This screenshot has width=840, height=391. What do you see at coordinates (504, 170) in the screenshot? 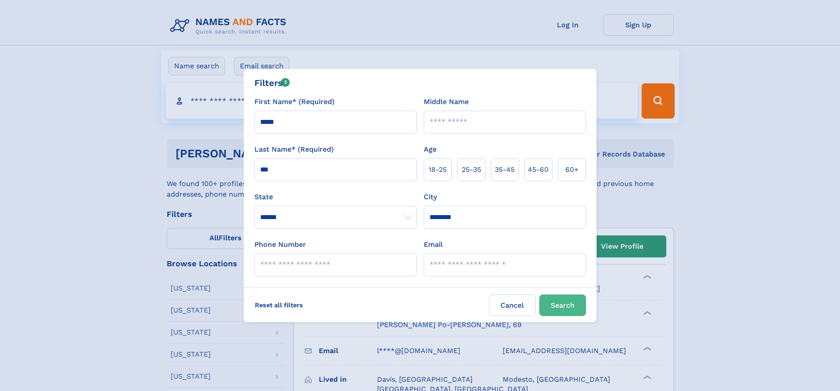
I see `span: 35‑45` at bounding box center [504, 170].